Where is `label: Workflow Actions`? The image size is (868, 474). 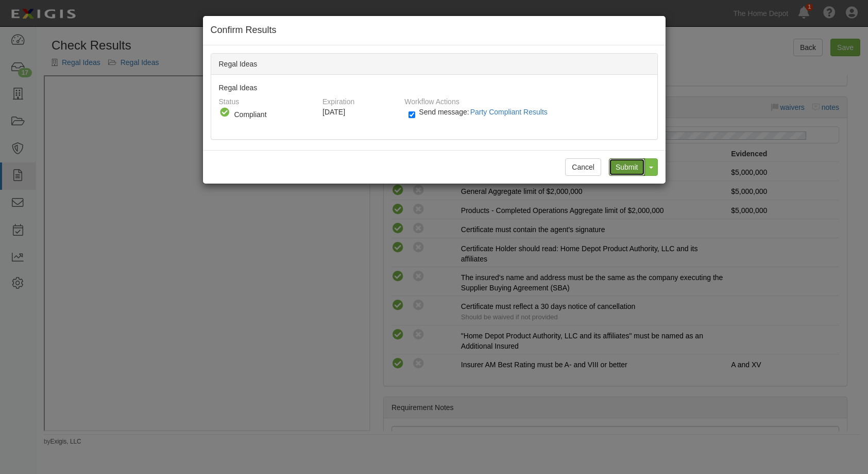
label: Workflow Actions is located at coordinates (432, 100).